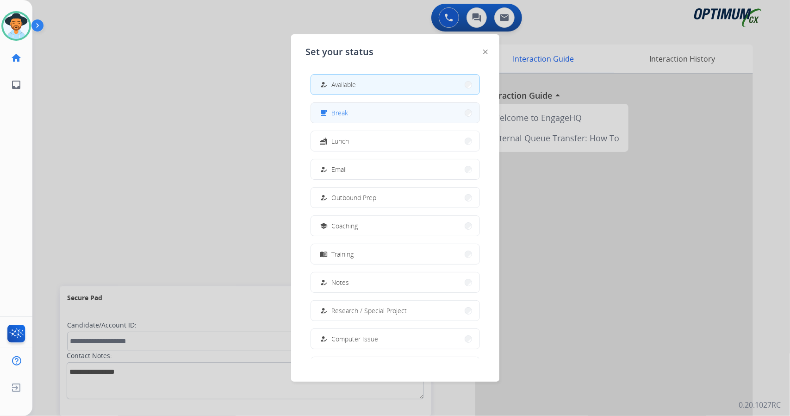 The height and width of the screenshot is (416, 790). Describe the element at coordinates (354, 197) in the screenshot. I see `span: Outbound Prep` at that location.